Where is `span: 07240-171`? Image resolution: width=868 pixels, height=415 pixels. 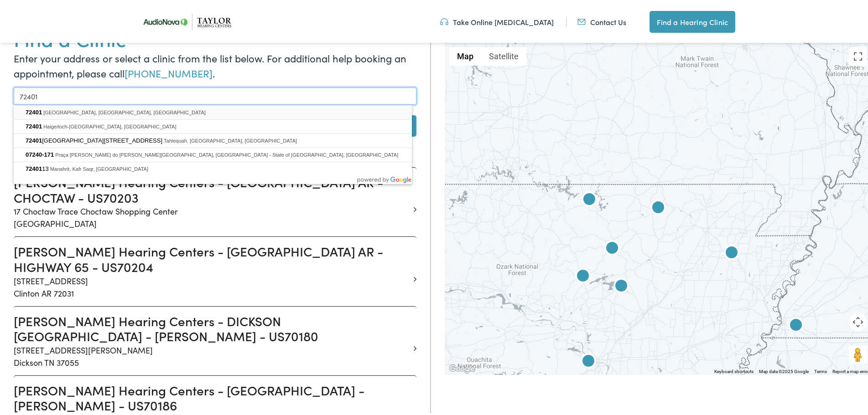 span: 07240-171 is located at coordinates (40, 153).